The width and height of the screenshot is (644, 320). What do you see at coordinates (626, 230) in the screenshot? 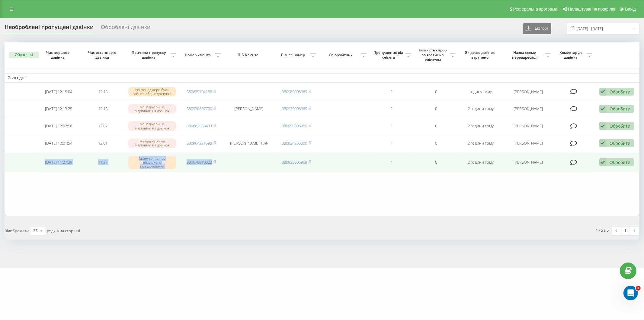
I see `a: 1` at bounding box center [626, 230].